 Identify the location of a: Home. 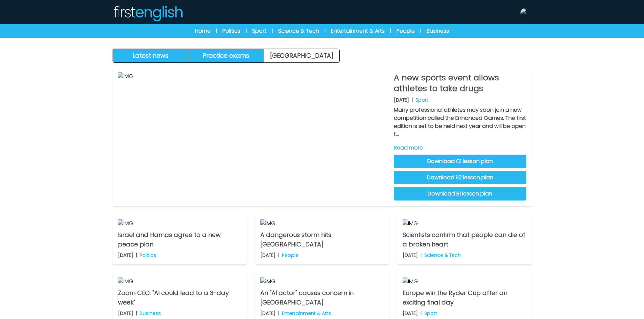
(203, 31).